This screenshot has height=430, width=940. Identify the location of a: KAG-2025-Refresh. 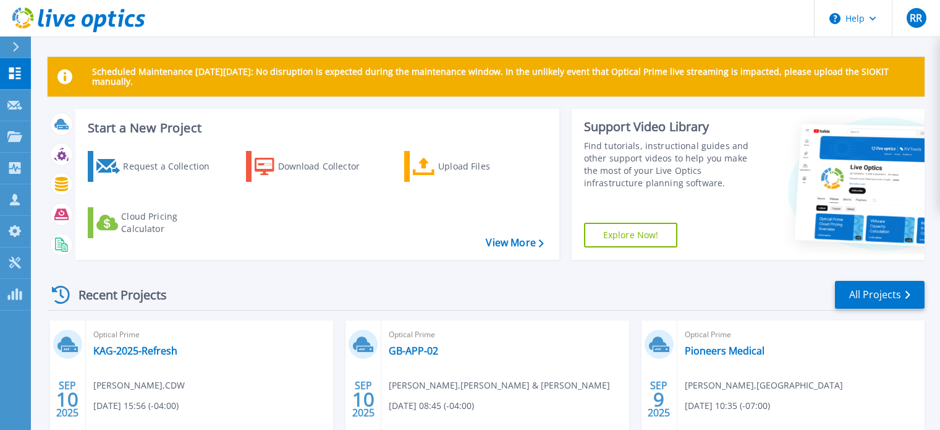
(135, 351).